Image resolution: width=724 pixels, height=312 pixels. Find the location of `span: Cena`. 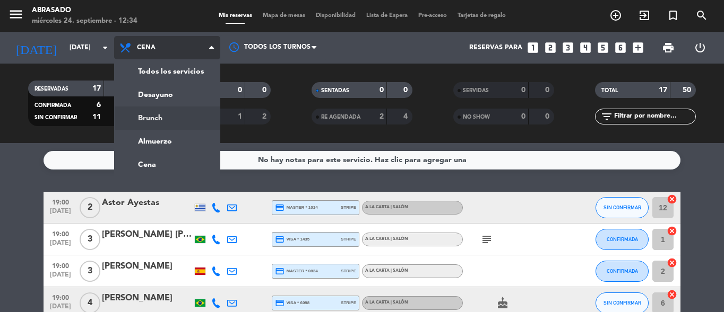

span: Cena is located at coordinates (146, 48).